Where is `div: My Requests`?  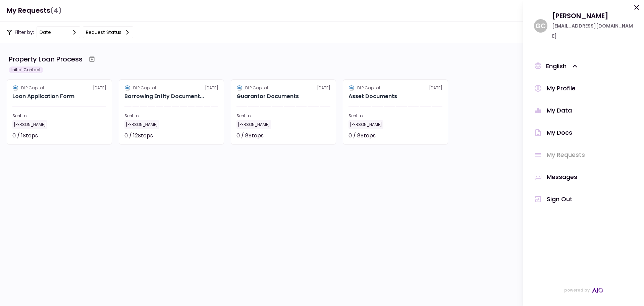 div: My Requests is located at coordinates (566, 155).